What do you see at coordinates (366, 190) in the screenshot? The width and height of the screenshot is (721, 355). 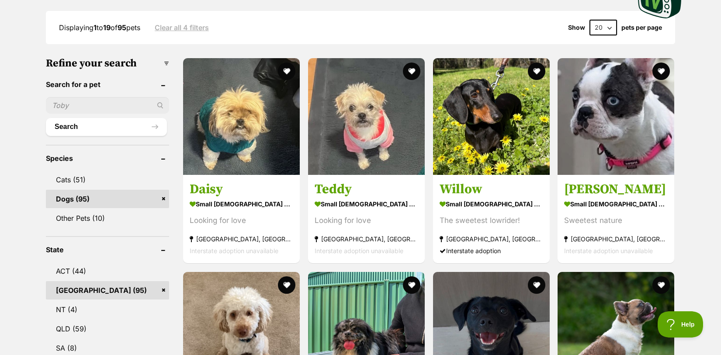 I see `h3: Teddy` at bounding box center [366, 190].